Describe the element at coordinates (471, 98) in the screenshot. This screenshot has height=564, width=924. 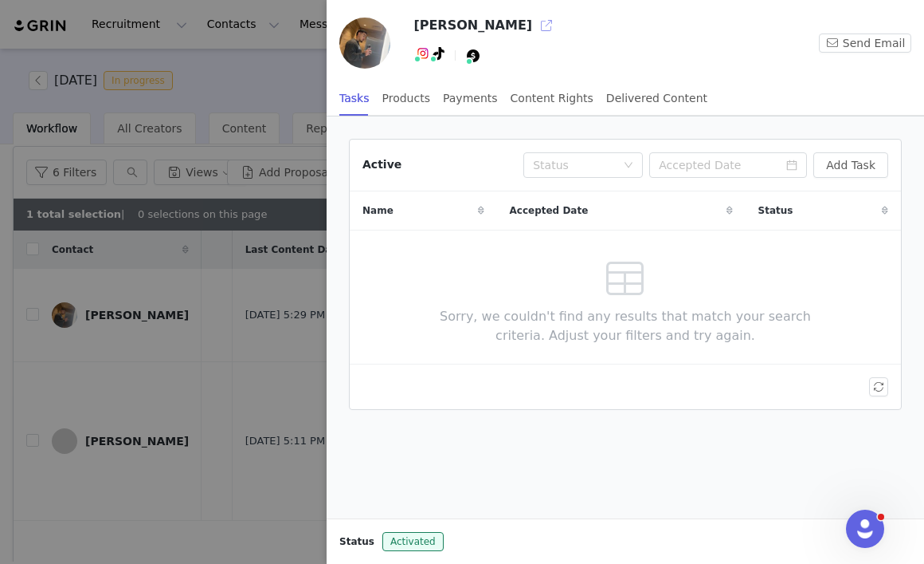
I see `div: Payments` at that location.